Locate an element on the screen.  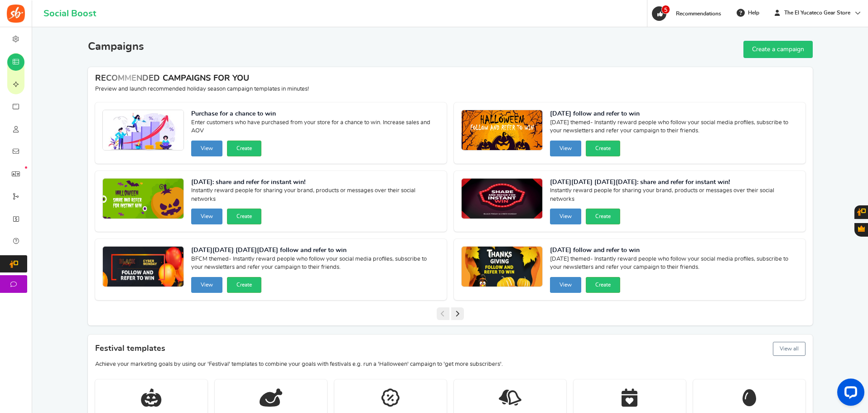
strong: Purchase for a chance to win is located at coordinates (315, 114).